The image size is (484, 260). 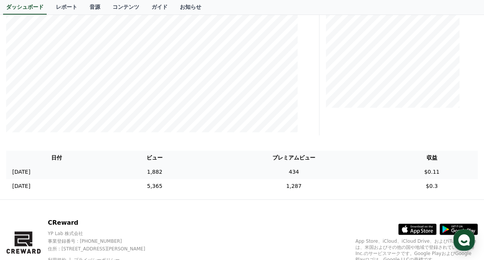 What do you see at coordinates (68, 85) in the screenshot?
I see `div: 8時間前` at bounding box center [68, 85].